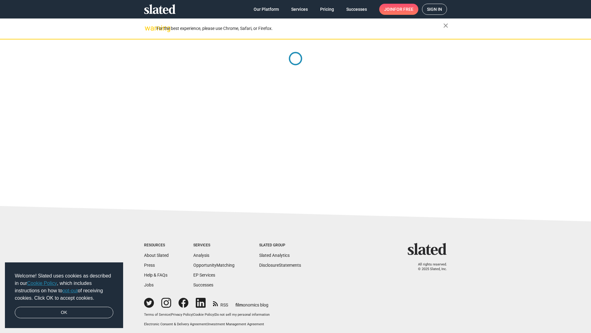 Image resolution: width=591 pixels, height=333 pixels. Describe the element at coordinates (70, 290) in the screenshot. I see `a: opt-out` at that location.